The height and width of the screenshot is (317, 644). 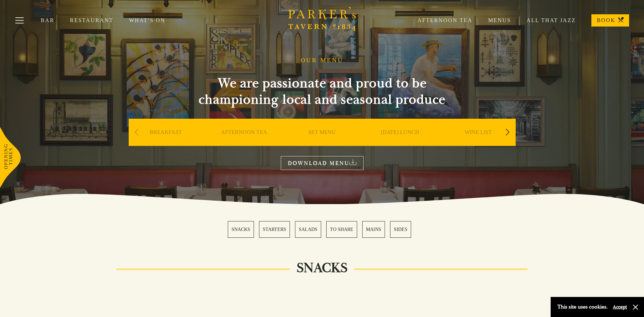 I want to click on a: 6 / 6, so click(x=401, y=229).